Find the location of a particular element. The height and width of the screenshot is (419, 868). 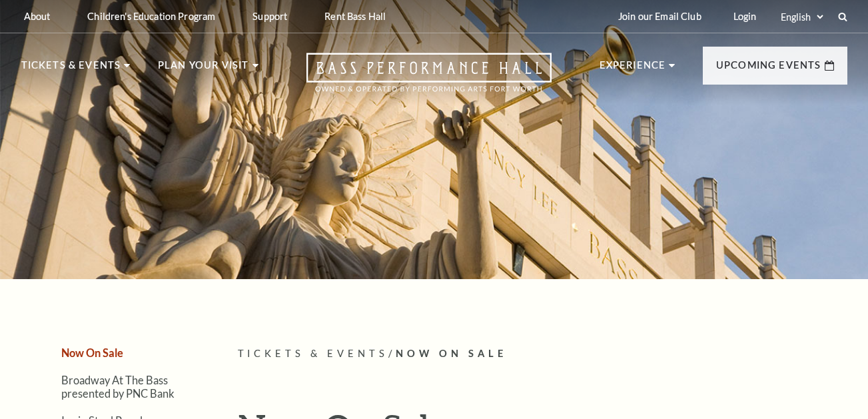

p: Children's Education Program is located at coordinates (151, 16).